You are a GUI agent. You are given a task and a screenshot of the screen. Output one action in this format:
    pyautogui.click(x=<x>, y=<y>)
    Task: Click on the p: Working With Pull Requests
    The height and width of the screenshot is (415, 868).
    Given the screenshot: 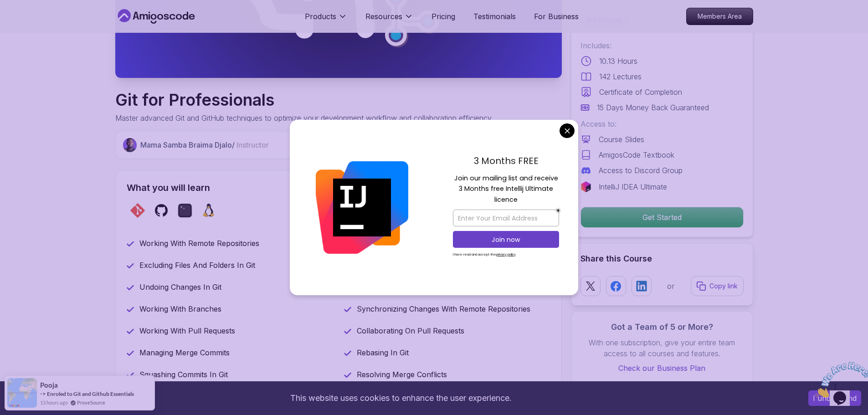 What is the action you would take?
    pyautogui.click(x=187, y=331)
    